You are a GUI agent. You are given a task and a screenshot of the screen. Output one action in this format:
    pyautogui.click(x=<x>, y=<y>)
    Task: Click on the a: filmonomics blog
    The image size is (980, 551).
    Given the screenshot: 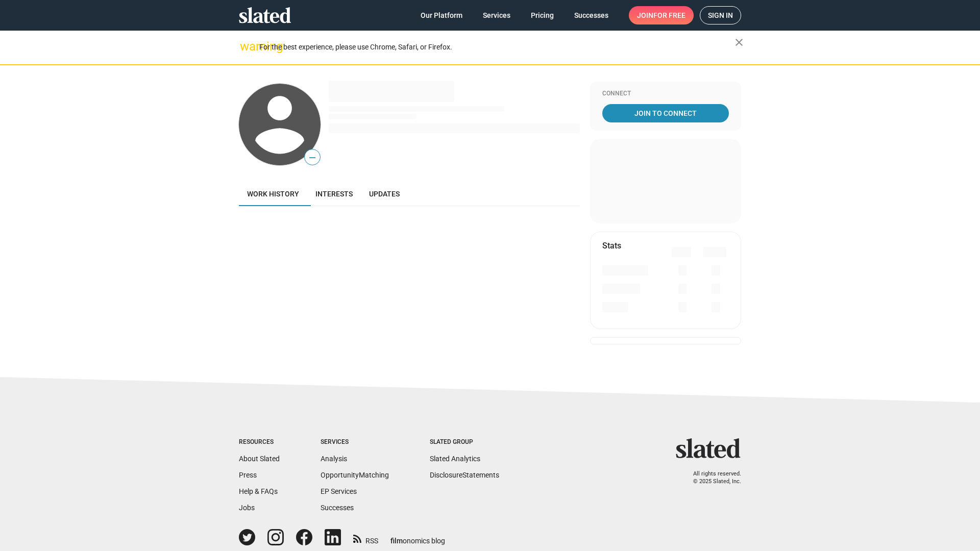 What is the action you would take?
    pyautogui.click(x=417, y=537)
    